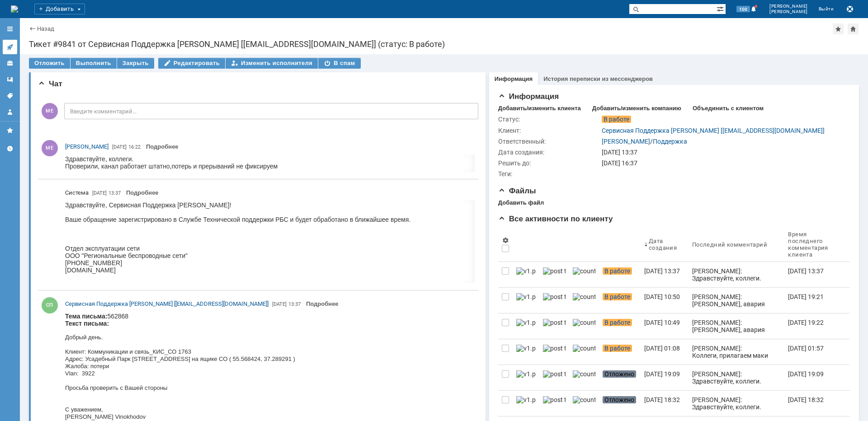 The image size is (868, 421). What do you see at coordinates (721, 8) in the screenshot?
I see `span: Расширенный поиск` at bounding box center [721, 8].